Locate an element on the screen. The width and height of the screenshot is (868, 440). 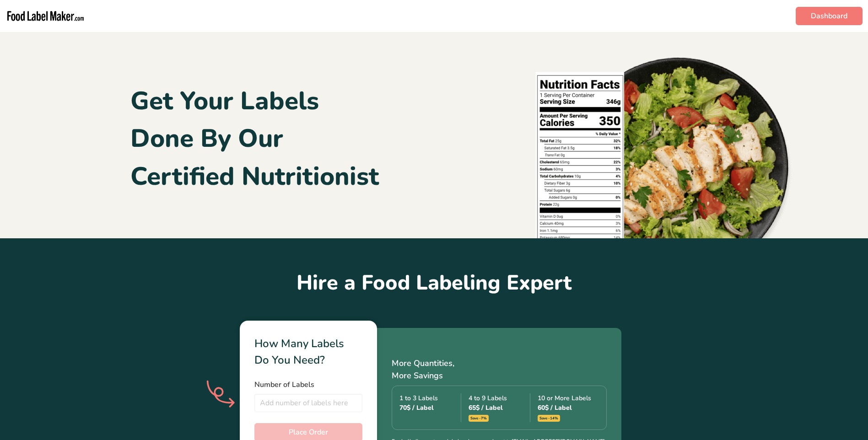
div: 4 to 9 Labels is located at coordinates (499, 407).